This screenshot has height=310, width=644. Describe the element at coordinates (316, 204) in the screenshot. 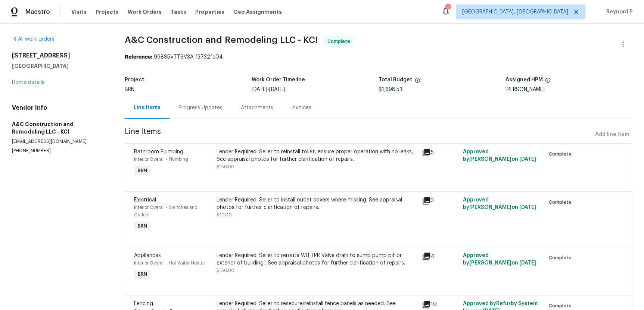

I see `div: Lender Required: Seller to install outlet covers where missing. See appraisal photos for further ...` at that location.